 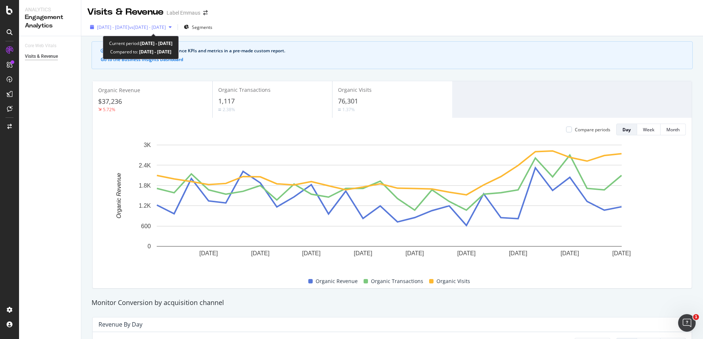 What do you see at coordinates (145, 186) in the screenshot?
I see `text: 1.8K` at bounding box center [145, 186].